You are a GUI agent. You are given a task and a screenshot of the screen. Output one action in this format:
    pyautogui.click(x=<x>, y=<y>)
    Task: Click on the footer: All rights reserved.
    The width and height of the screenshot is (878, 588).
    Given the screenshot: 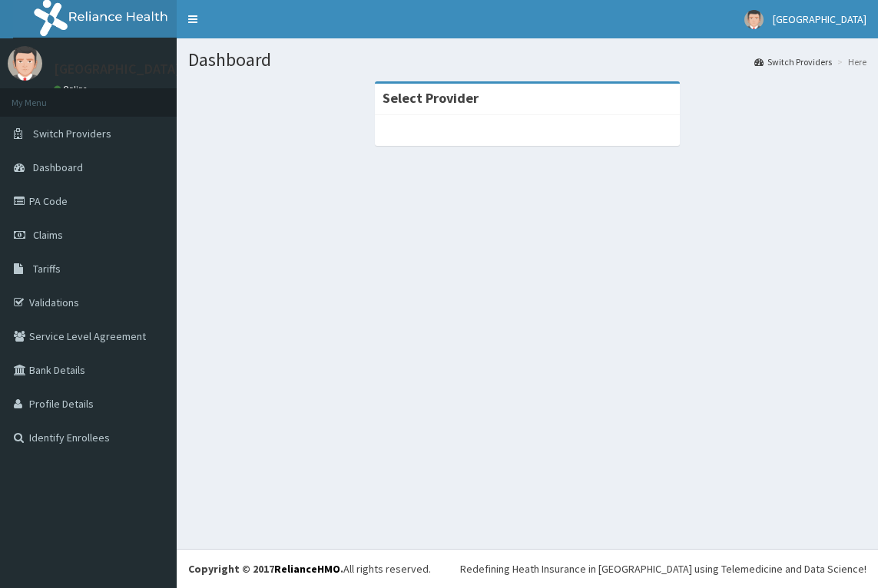 What is the action you would take?
    pyautogui.click(x=527, y=567)
    